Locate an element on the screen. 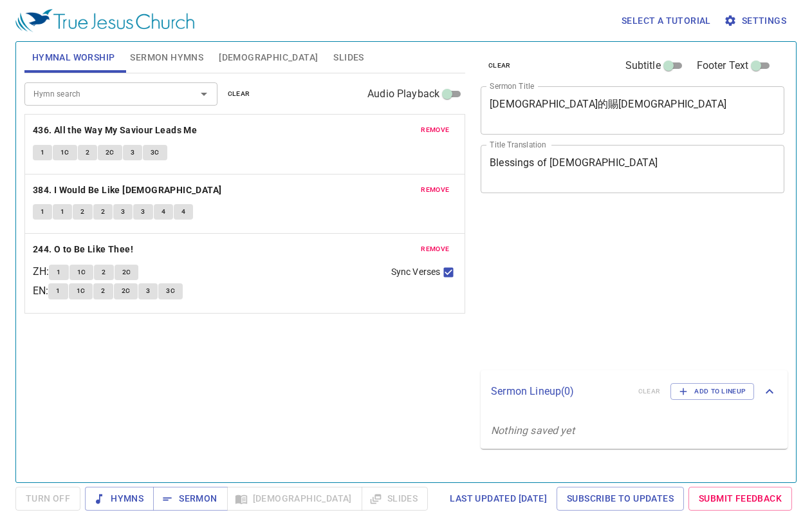  button: 244. O to Be Like Thee! is located at coordinates (84, 249).